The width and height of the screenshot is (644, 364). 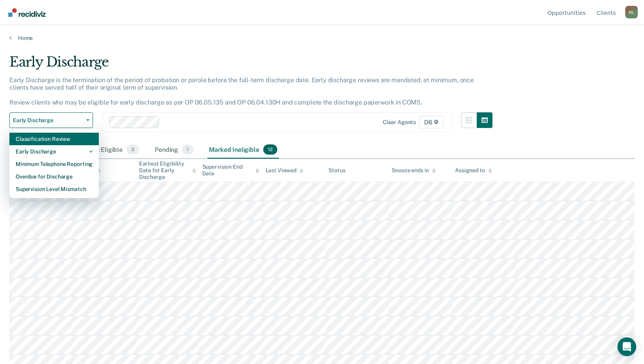 I want to click on span: 3, so click(x=133, y=149).